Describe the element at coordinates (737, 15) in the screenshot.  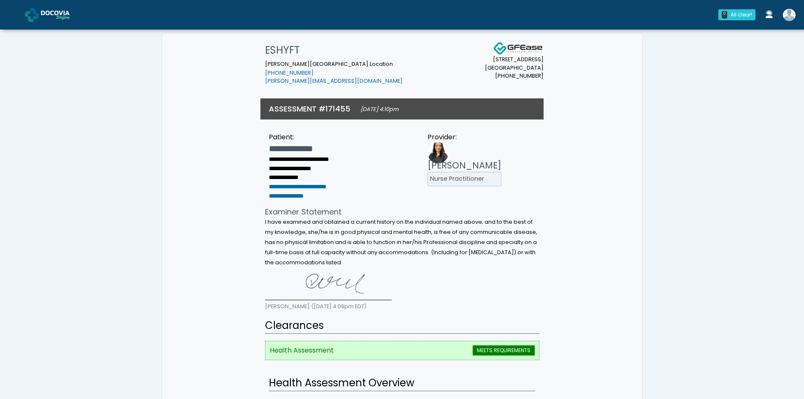
I see `a: 0 All clear!` at that location.